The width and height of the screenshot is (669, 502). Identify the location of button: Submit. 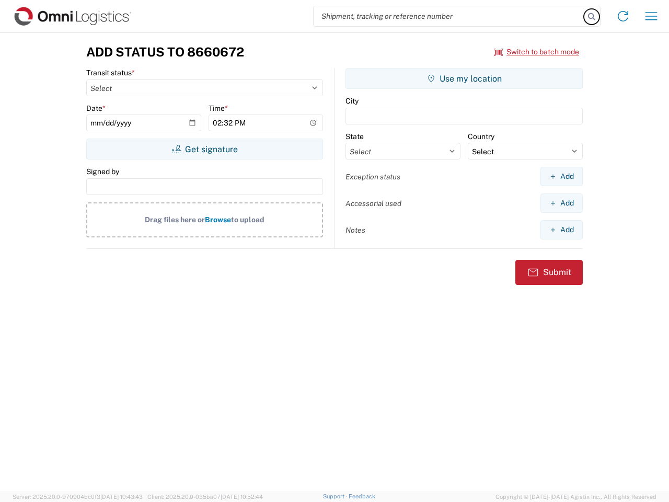
(549, 272).